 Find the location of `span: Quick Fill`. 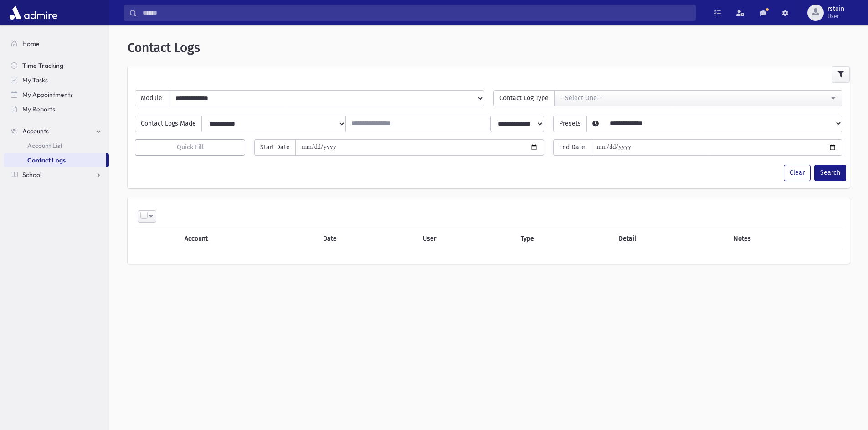

span: Quick Fill is located at coordinates (190, 147).